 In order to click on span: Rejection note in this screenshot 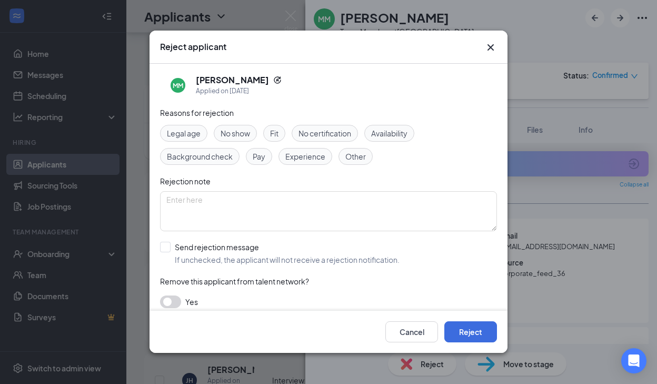, I will do `click(185, 181)`.